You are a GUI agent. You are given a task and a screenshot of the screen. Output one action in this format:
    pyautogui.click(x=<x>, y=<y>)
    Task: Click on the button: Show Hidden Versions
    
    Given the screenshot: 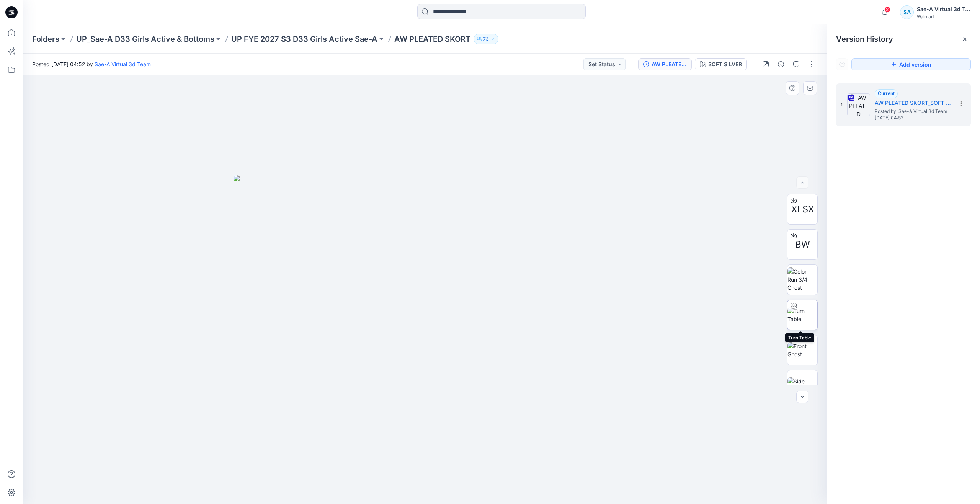 What is the action you would take?
    pyautogui.click(x=842, y=64)
    